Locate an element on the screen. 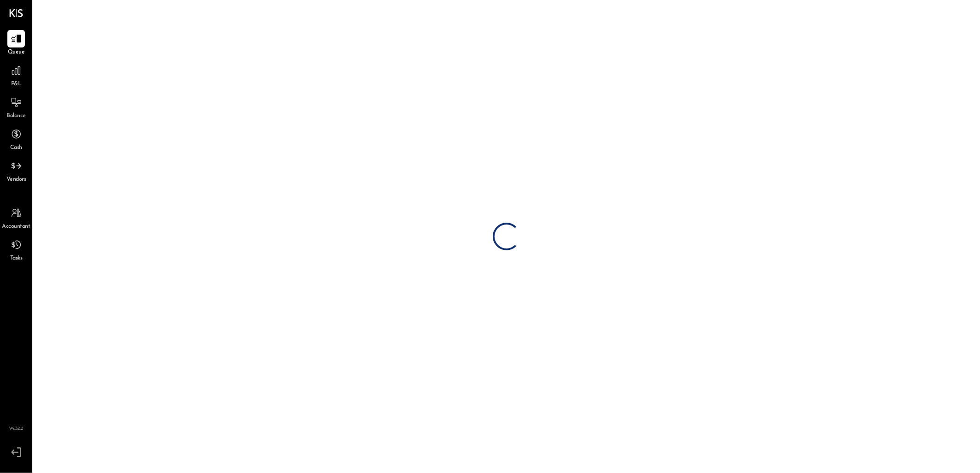  a: Vendors is located at coordinates (16, 171).